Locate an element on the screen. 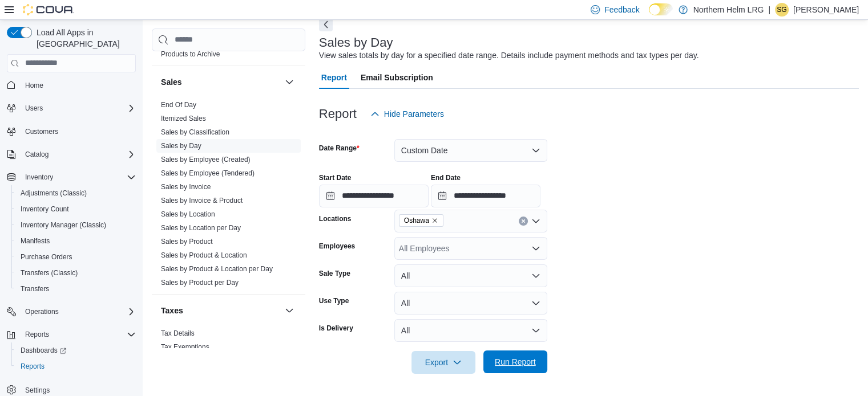 The width and height of the screenshot is (868, 396). span: Sales by Product & Location is located at coordinates (204, 256).